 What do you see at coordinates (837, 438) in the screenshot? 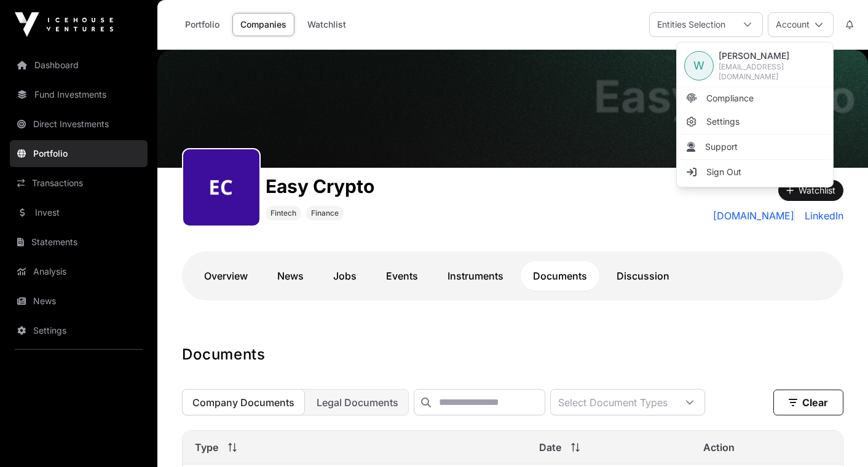
I see `div: Chat Widget` at bounding box center [837, 438].